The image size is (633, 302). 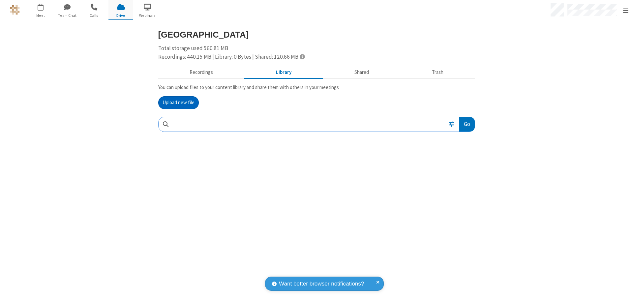 What do you see at coordinates (94, 15) in the screenshot?
I see `span: Calls` at bounding box center [94, 15].